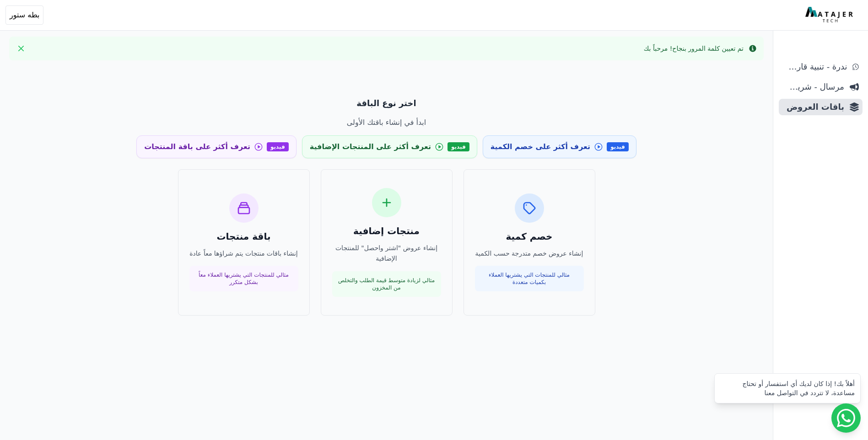 This screenshot has width=868, height=440. I want to click on p: مثالي للمنتجات التي يشتريها العملاء معاً بشكل متكرر, so click(244, 278).